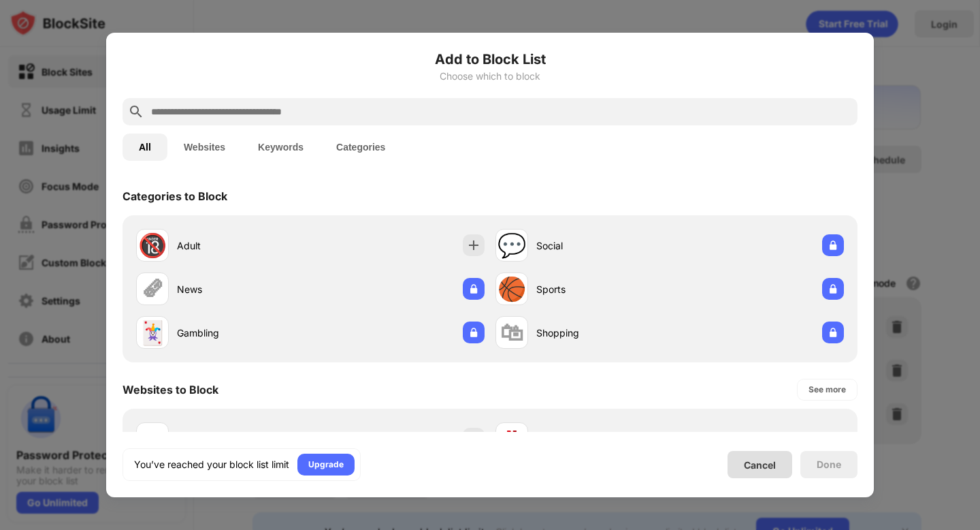  I want to click on div: News, so click(244, 288).